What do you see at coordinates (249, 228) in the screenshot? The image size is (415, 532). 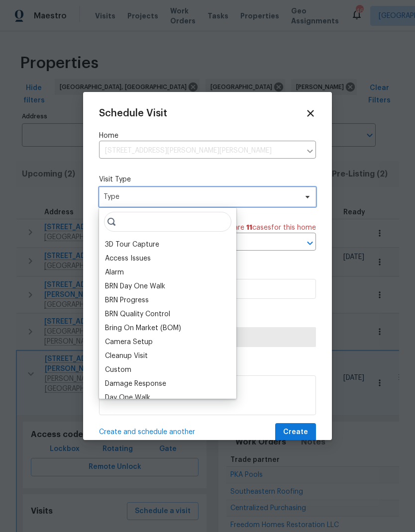 I see `span: 11` at bounding box center [249, 228].